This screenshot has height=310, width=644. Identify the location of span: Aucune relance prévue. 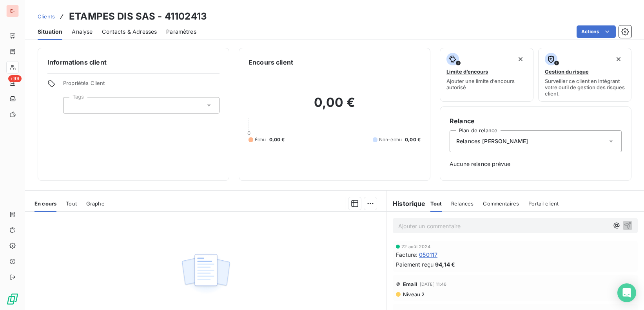
(535, 164).